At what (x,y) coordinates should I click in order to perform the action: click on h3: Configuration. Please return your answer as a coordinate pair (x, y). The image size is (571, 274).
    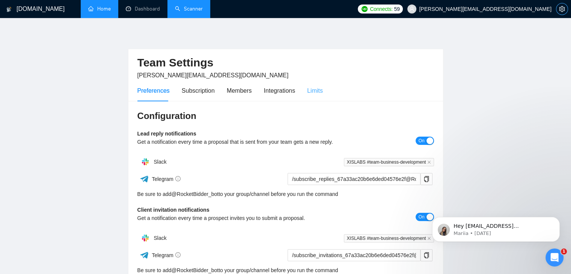
    Looking at the image, I should click on (286, 116).